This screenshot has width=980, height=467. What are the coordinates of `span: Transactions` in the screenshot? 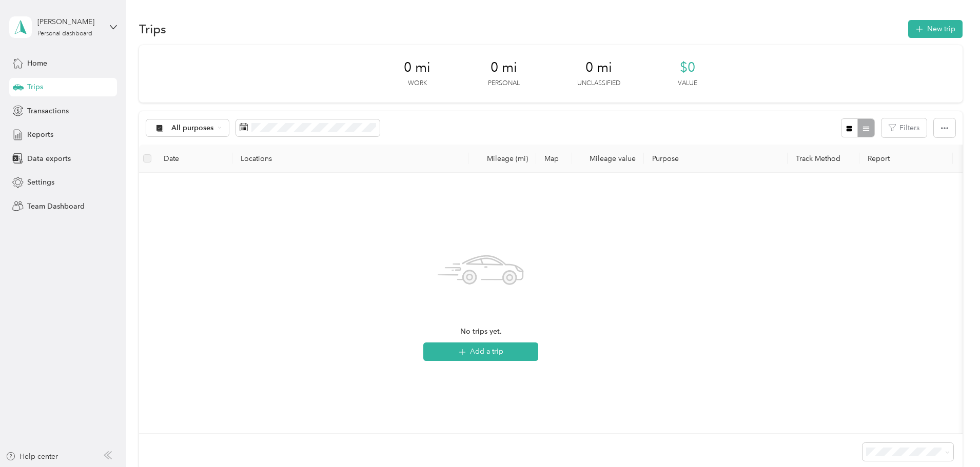 It's located at (48, 111).